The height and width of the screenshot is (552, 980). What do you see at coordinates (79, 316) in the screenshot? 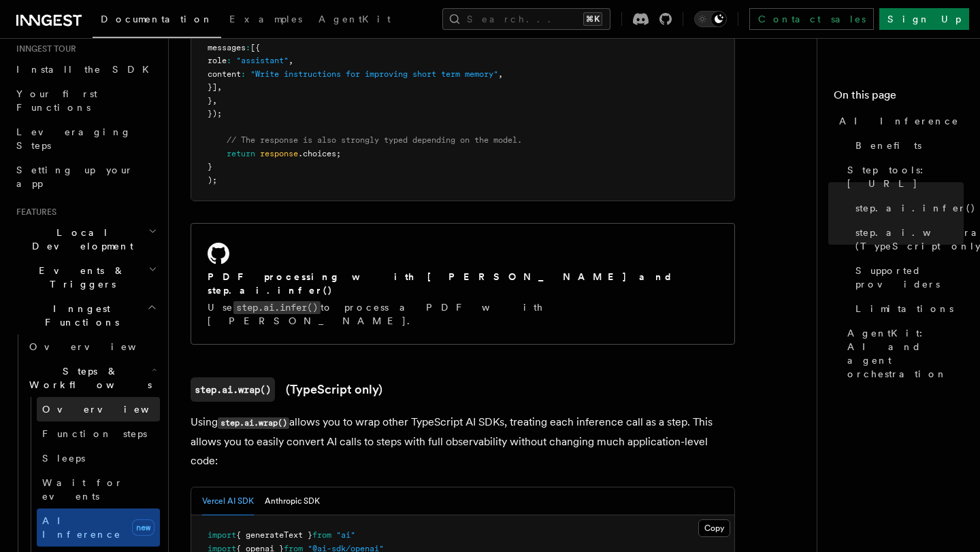
I see `span: Inngest Functions` at bounding box center [79, 316].